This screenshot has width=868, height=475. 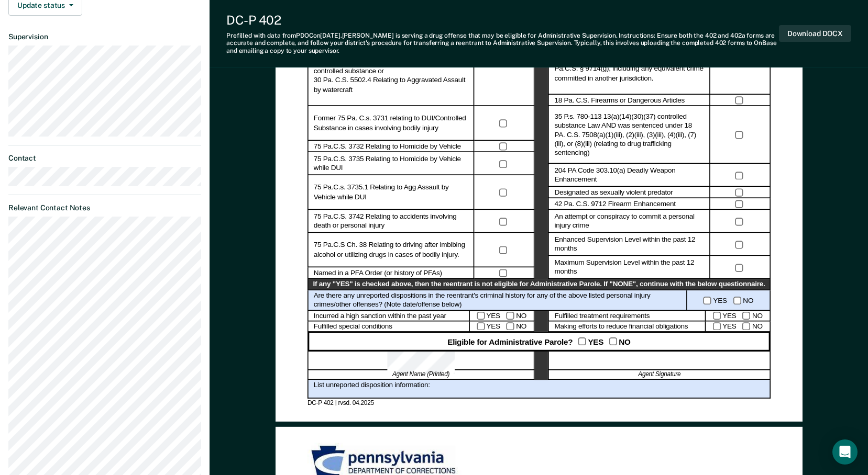 I want to click on label: Designated as sexually violent predator, so click(x=613, y=193).